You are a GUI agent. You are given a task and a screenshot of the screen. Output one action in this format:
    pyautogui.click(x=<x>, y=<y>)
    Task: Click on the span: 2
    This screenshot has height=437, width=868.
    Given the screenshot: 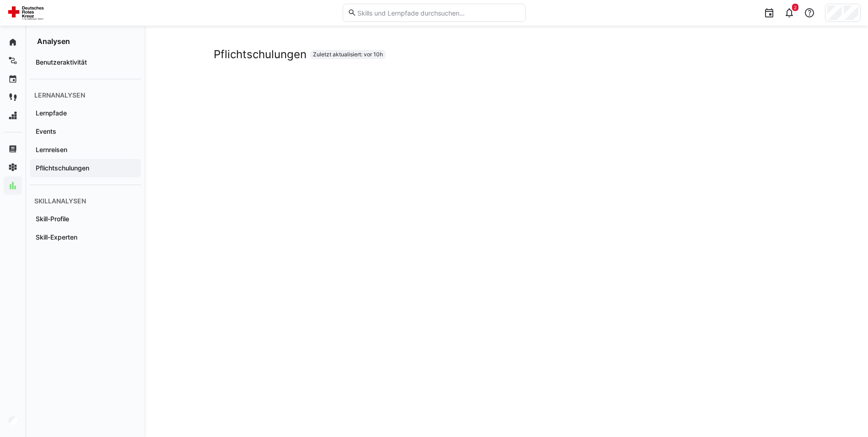 What is the action you would take?
    pyautogui.click(x=795, y=8)
    